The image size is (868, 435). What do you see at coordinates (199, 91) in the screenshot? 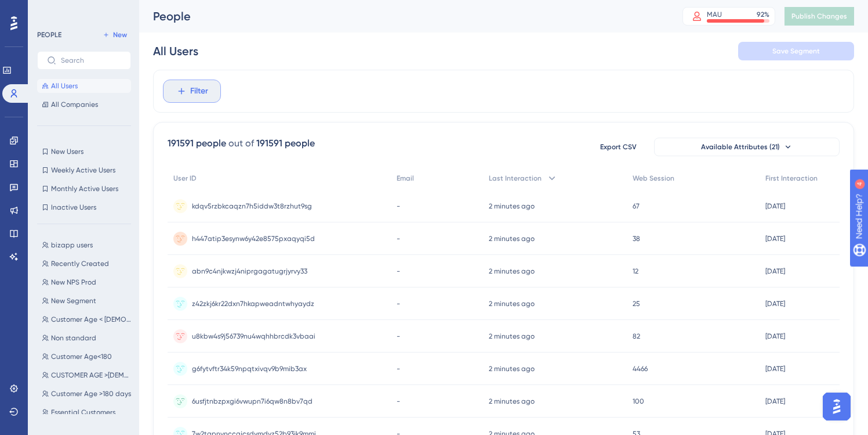
I see `span: Filter` at bounding box center [199, 91].